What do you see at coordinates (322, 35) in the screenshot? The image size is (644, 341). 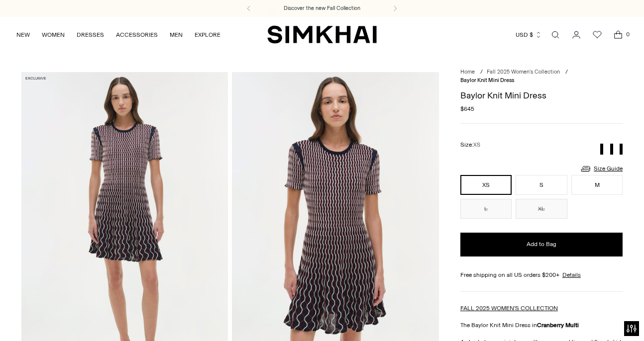 I see `a: SIMKHAI` at bounding box center [322, 35].